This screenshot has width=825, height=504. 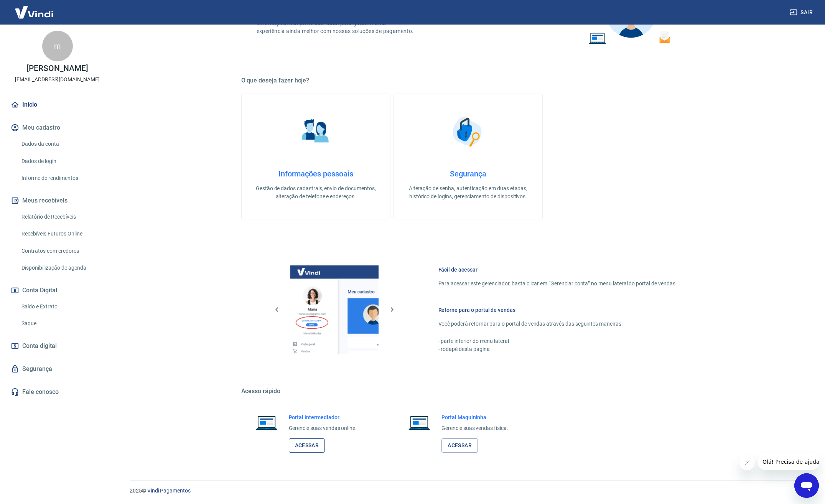 What do you see at coordinates (62, 234) in the screenshot?
I see `a: Recebíveis Futuros Online` at bounding box center [62, 234].